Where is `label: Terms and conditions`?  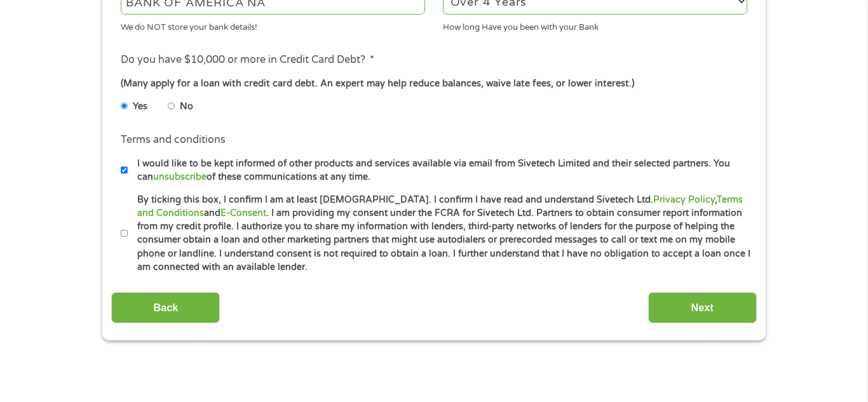
label: Terms and conditions is located at coordinates (172, 139).